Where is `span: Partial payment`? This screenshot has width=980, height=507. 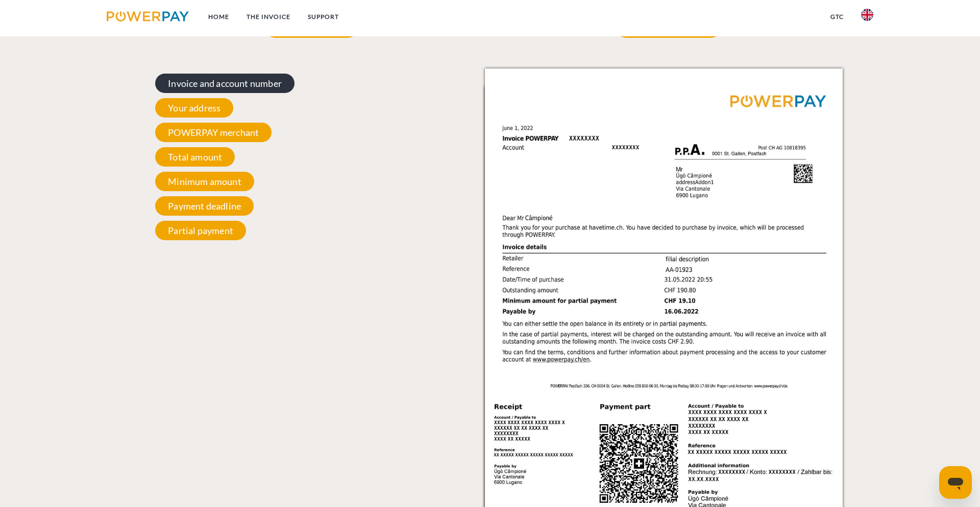 span: Partial payment is located at coordinates (200, 230).